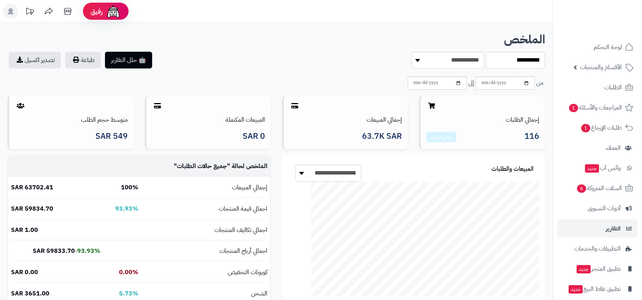 This screenshot has width=642, height=300. Describe the element at coordinates (471, 83) in the screenshot. I see `span: إلى` at that location.